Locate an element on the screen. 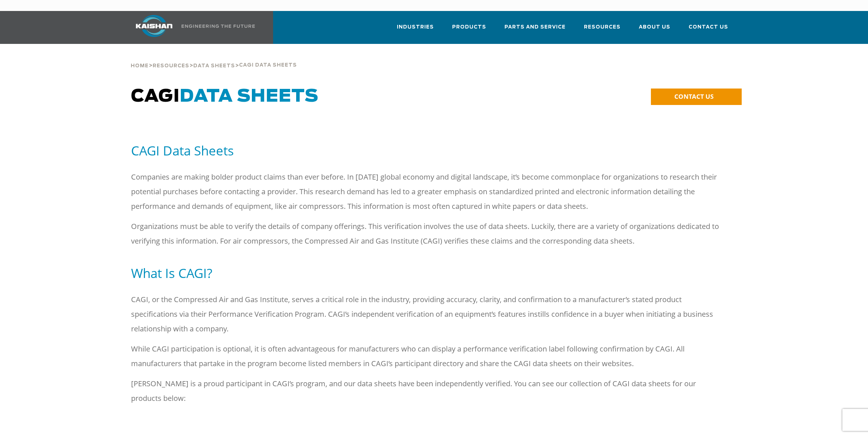 This screenshot has width=868, height=436. p: CAGI, or the Compressed Air and Gas Institute, serves a critical role in the industry, providing ... is located at coordinates (427, 314).